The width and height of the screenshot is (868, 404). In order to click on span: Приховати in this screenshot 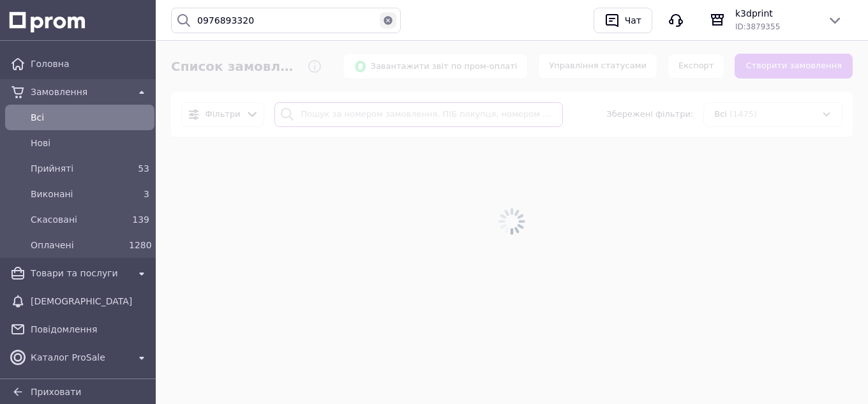, I will do `click(56, 392)`.